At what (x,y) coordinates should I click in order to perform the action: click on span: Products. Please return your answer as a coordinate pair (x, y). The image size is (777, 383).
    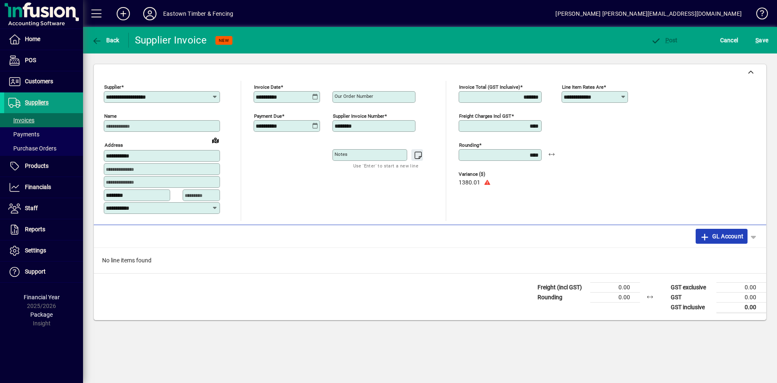
    Looking at the image, I should click on (37, 166).